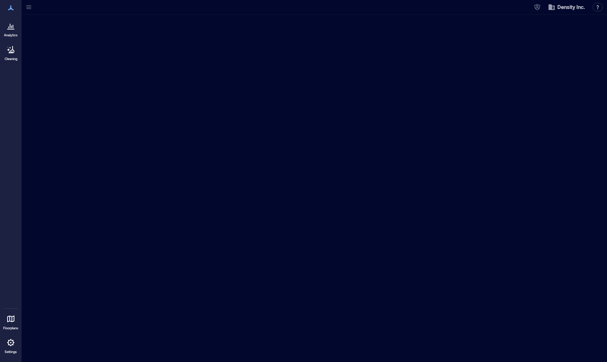  What do you see at coordinates (11, 352) in the screenshot?
I see `p: Settings` at bounding box center [11, 352].